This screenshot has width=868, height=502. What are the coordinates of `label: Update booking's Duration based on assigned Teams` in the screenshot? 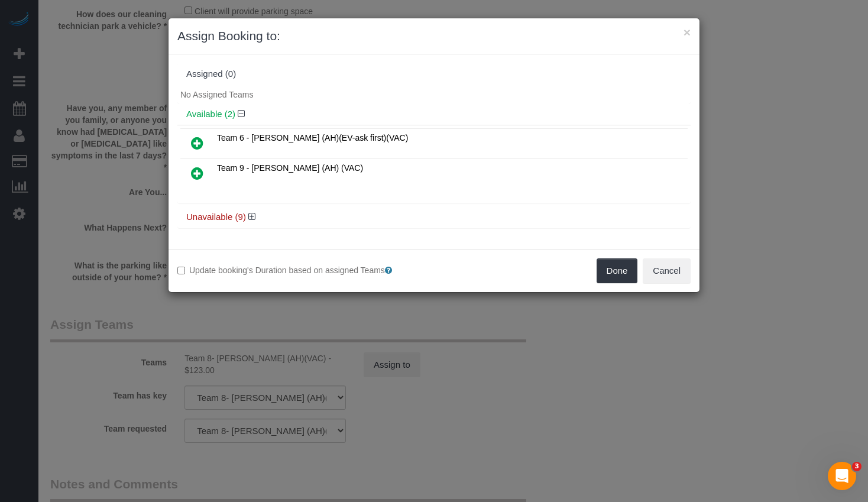 It's located at (301, 270).